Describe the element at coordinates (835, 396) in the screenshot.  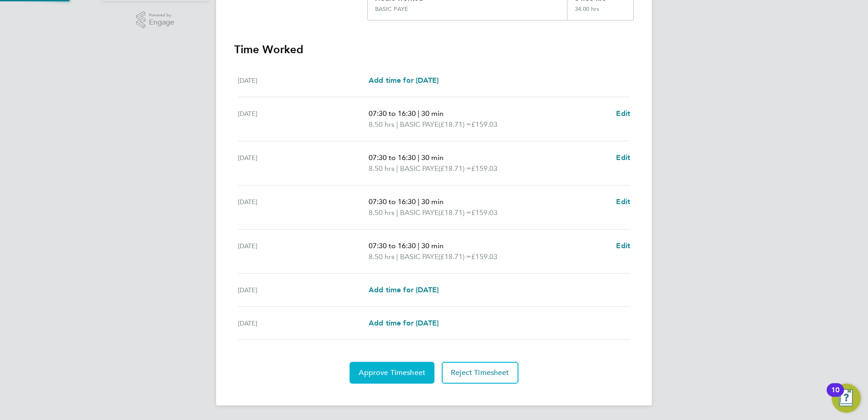
I see `div: 10` at that location.